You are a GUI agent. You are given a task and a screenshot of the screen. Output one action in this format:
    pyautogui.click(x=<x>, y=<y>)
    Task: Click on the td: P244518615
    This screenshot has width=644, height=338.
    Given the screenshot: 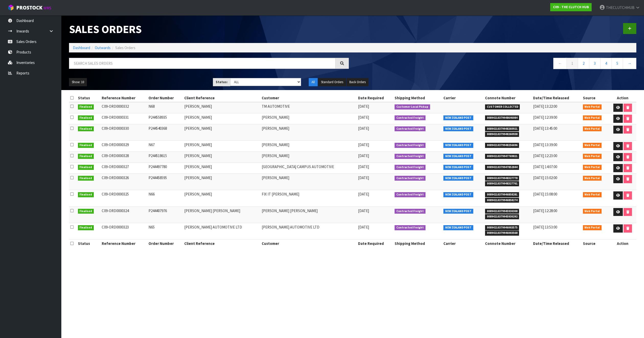 What is the action you would take?
    pyautogui.click(x=165, y=157)
    